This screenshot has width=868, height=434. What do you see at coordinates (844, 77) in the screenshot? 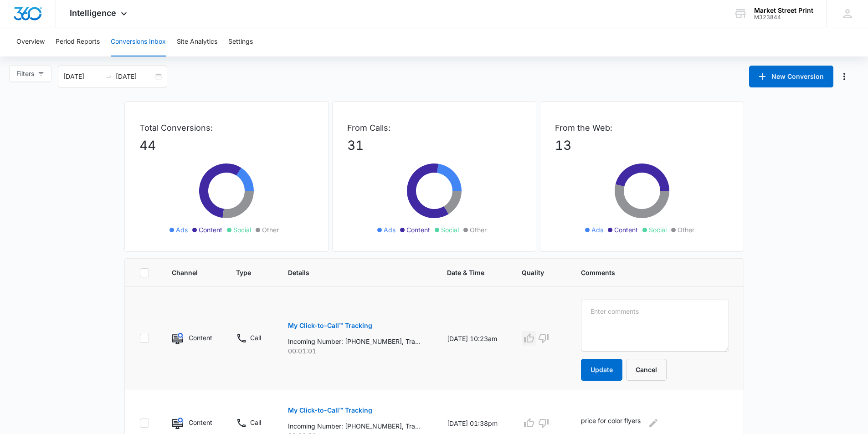
I see `button: Manage Numbers` at bounding box center [844, 77].